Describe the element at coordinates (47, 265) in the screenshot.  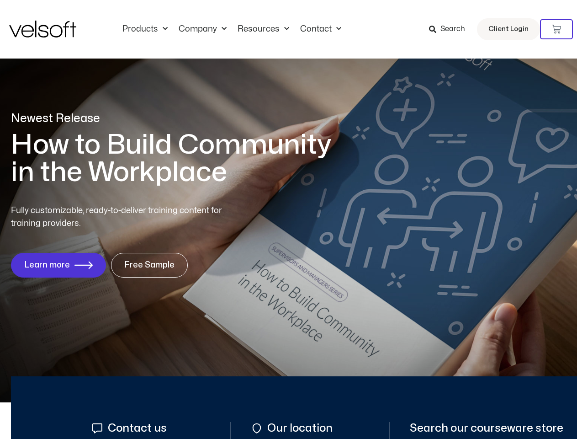
I see `span: Learn more` at that location.